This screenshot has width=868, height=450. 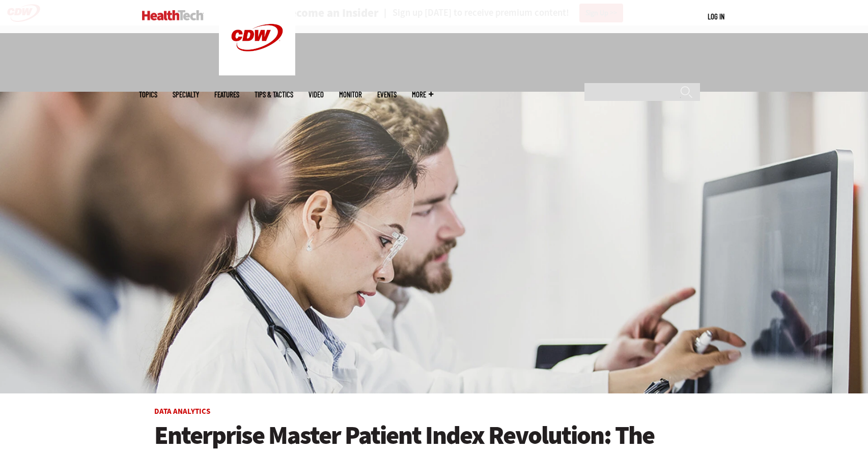 I want to click on a: MonITor, so click(x=350, y=95).